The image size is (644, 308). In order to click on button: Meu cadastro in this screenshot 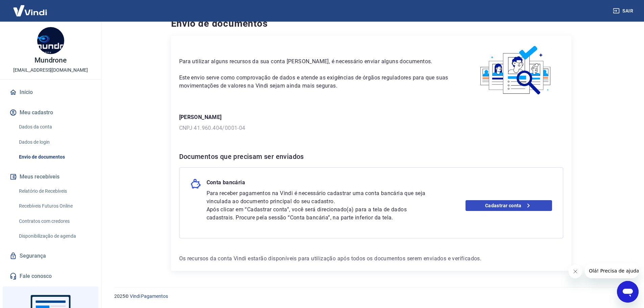, I will do `click(50, 112)`.